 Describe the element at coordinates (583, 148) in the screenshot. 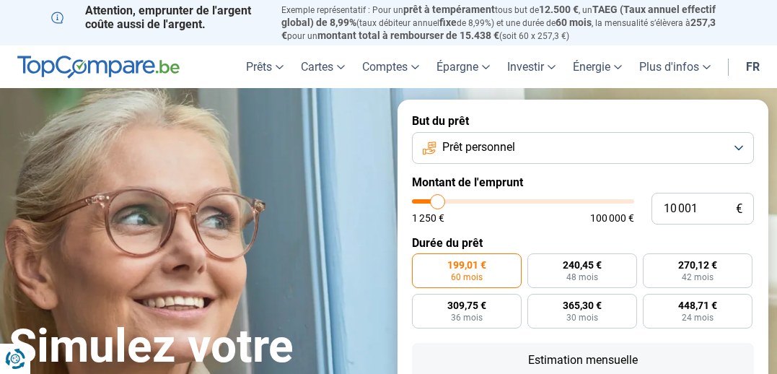

I see `button: Prêt personnel` at that location.